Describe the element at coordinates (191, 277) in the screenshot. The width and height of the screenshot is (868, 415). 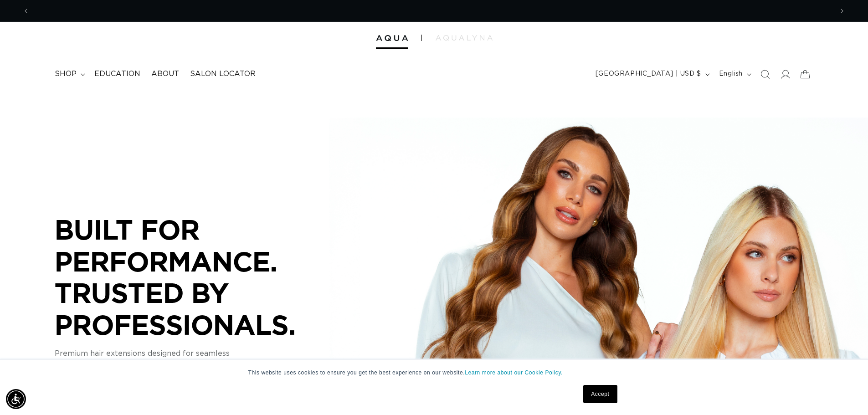
I see `p: BUILT FOR PERFORMANCE. TRUSTED BY PROFESSIONALS.` at that location.